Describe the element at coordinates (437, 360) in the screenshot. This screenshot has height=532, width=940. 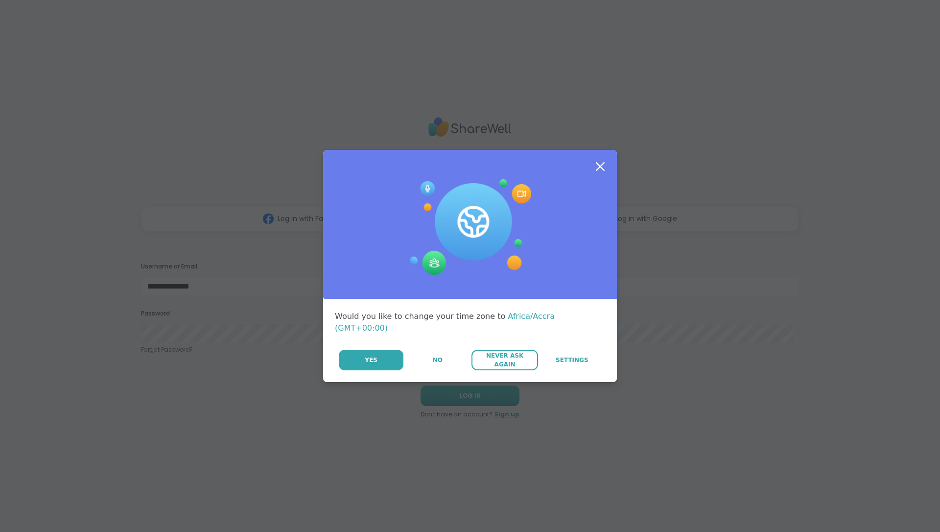
I see `button: No` at that location.